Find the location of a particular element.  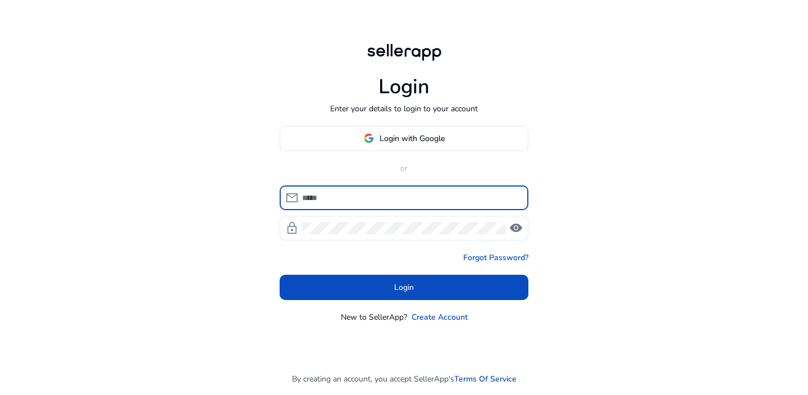

a: Create Account is located at coordinates (440, 317).